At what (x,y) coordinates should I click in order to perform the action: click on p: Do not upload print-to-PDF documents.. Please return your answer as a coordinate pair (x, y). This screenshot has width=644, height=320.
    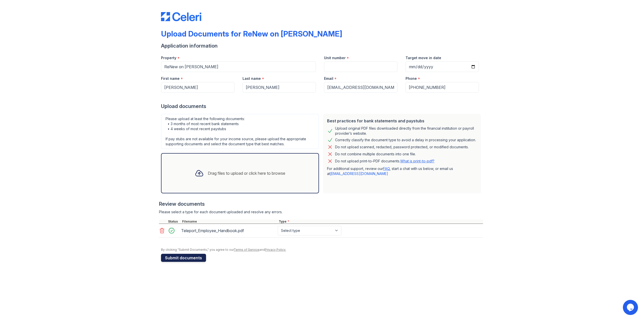
    Looking at the image, I should click on (385, 161).